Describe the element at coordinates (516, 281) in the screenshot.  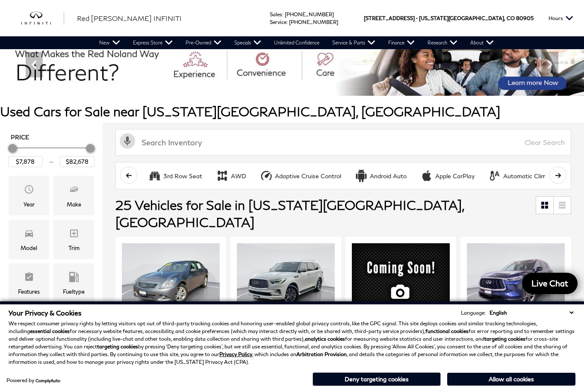
I see `img: 2023 INFINITI QX60 LUXE` at that location.